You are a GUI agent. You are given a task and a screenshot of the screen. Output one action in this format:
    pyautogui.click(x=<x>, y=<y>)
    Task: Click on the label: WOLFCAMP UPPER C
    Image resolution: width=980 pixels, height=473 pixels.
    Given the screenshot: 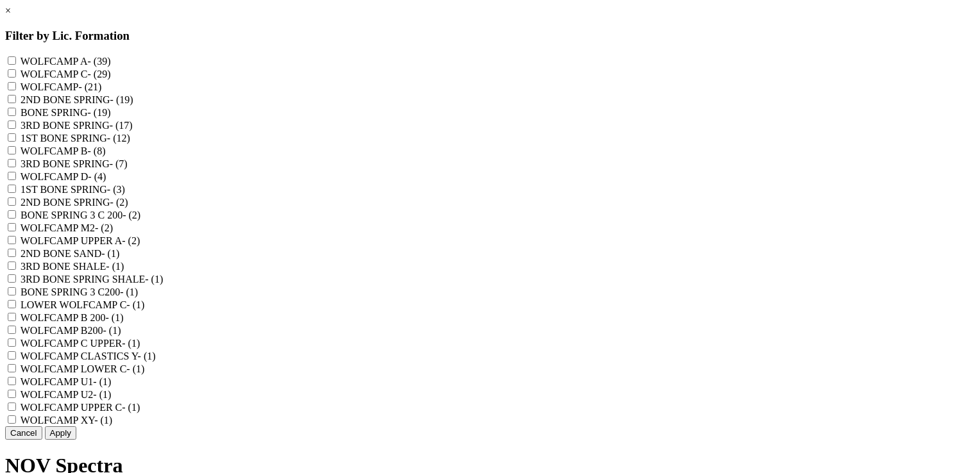 What is the action you would take?
    pyautogui.click(x=80, y=407)
    